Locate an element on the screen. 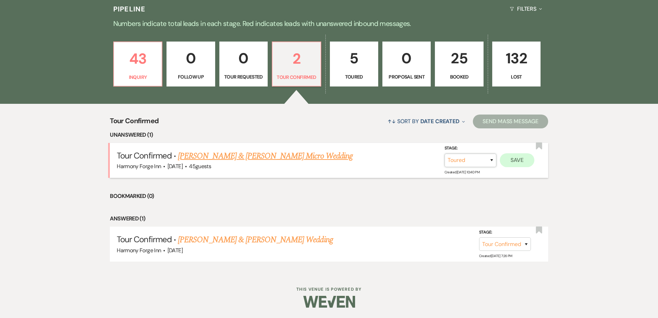 This screenshot has height=318, width=658. p: Follow Up is located at coordinates (191, 77).